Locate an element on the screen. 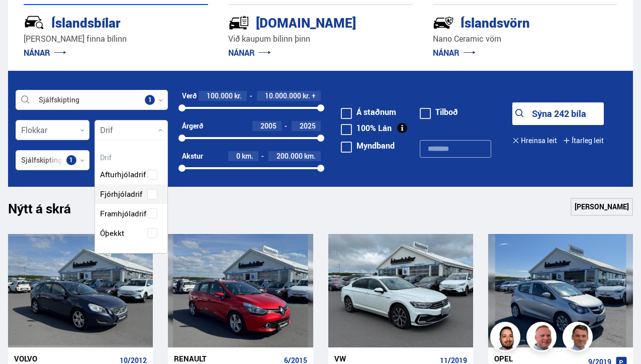  span: Óþekkt is located at coordinates (112, 233).